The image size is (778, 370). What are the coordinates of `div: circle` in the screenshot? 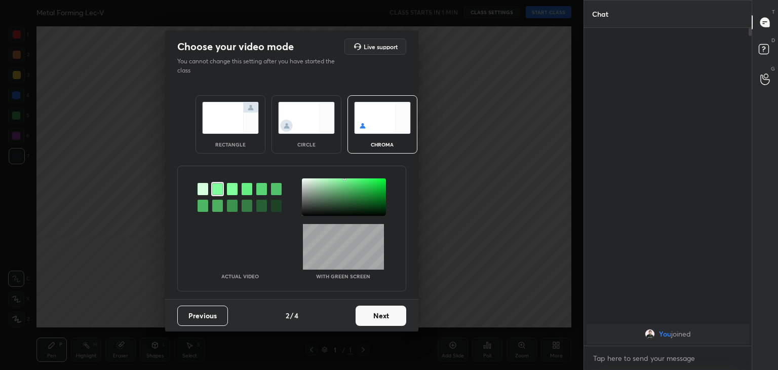 It's located at (306, 144).